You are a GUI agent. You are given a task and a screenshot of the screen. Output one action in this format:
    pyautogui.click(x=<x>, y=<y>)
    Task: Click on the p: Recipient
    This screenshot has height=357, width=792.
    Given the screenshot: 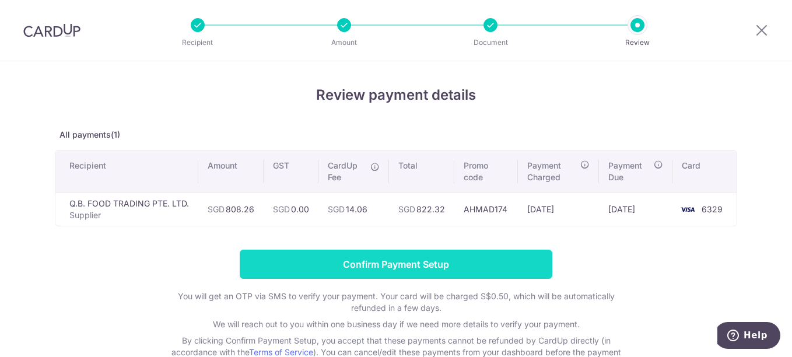 What is the action you would take?
    pyautogui.click(x=198, y=43)
    